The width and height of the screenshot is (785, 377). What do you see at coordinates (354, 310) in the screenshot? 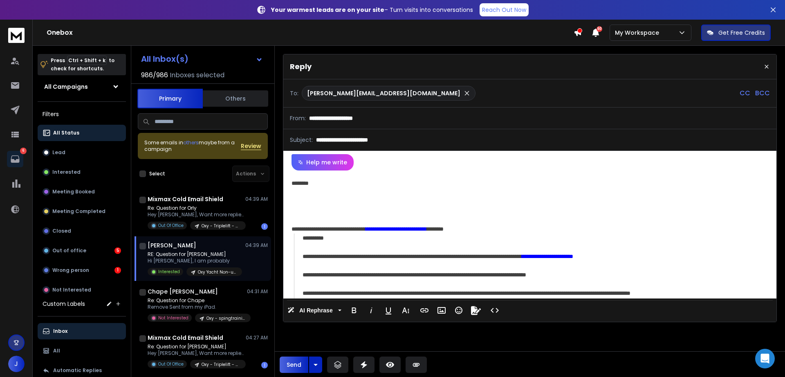
I see `button: Bold (Ctrl+B)` at bounding box center [354, 310].